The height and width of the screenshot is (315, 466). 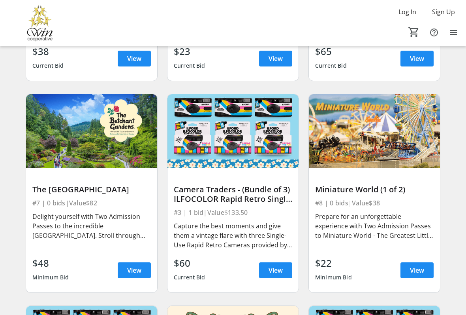 I want to click on div: #3 | 1 bid | Value $133.50, so click(x=233, y=212).